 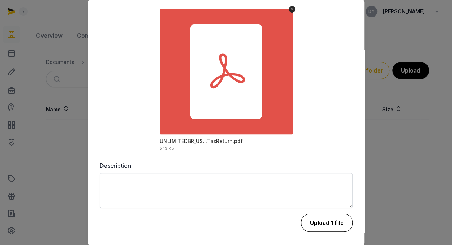 I want to click on button: Upload 1 file, so click(x=327, y=223).